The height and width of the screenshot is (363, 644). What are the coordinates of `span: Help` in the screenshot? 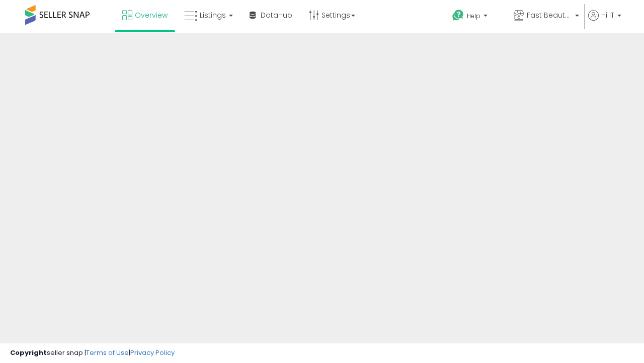 It's located at (473, 15).